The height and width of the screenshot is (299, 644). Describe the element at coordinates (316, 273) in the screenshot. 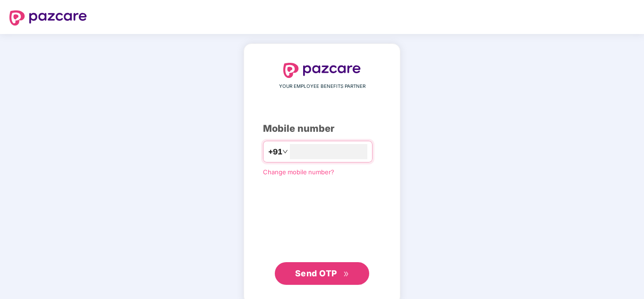

I see `span: Send OTP` at that location.